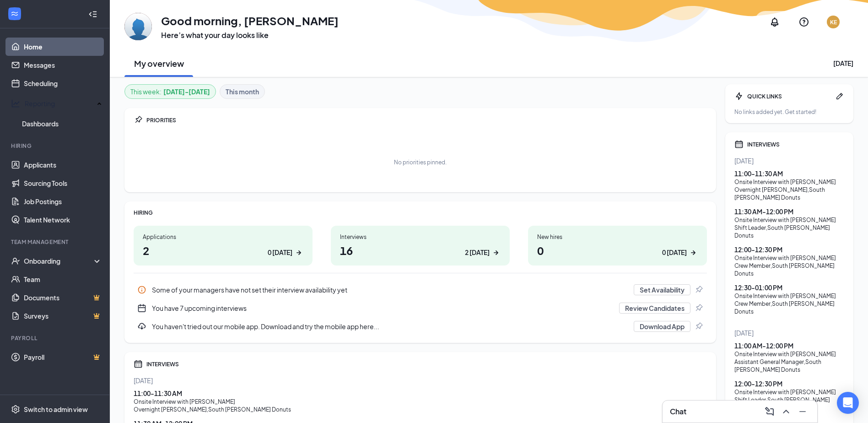  Describe the element at coordinates (62, 124) in the screenshot. I see `a: Dashboards` at that location.